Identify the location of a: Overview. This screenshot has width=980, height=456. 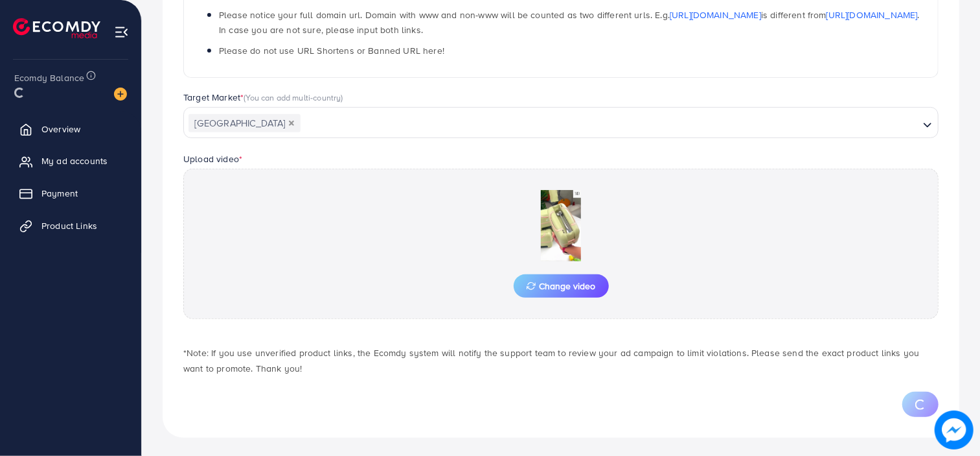
(71, 129).